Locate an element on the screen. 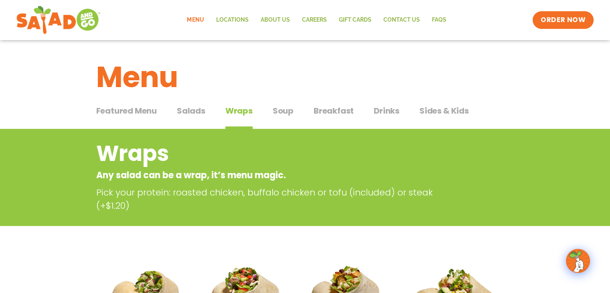  span: Breakfast is located at coordinates (334, 111).